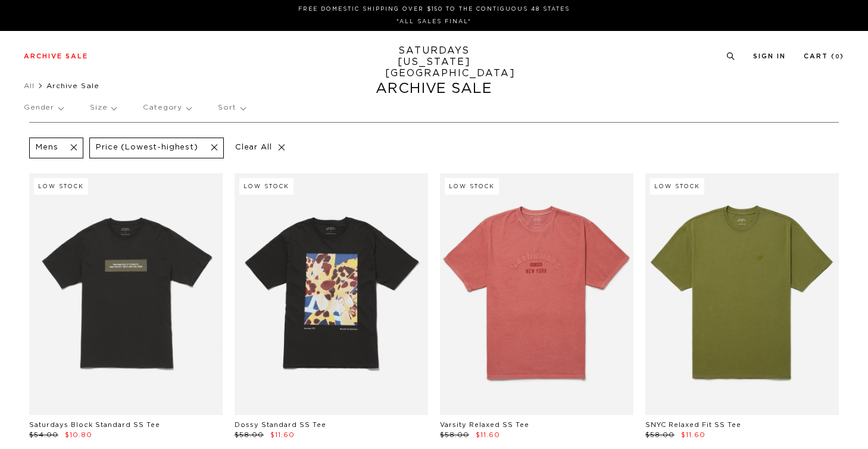 Image resolution: width=868 pixels, height=449 pixels. I want to click on p: Gender, so click(44, 108).